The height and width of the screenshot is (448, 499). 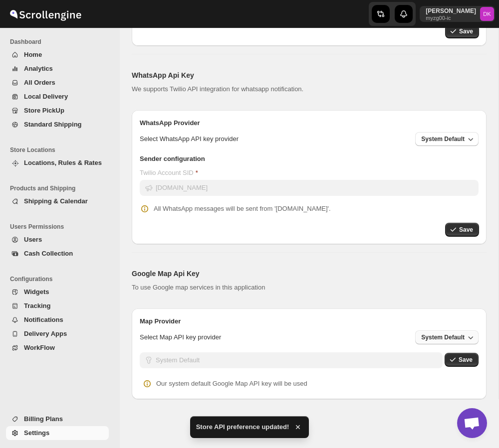 I want to click on button: Billing Plans, so click(x=58, y=420).